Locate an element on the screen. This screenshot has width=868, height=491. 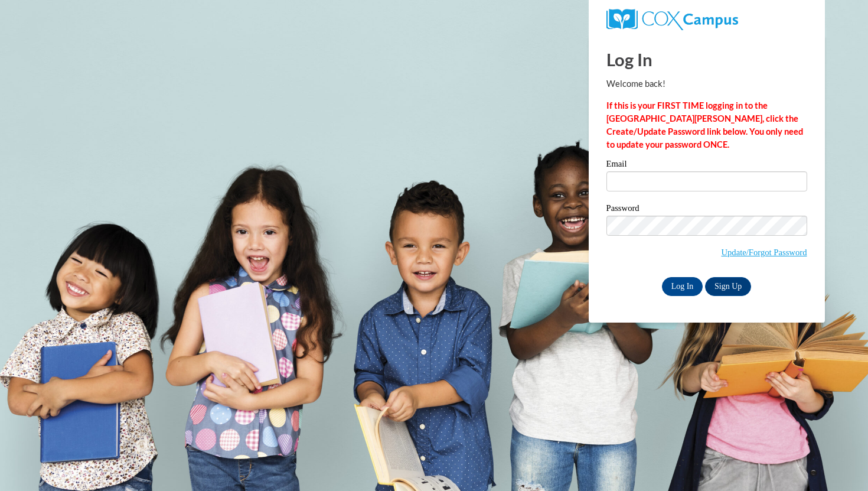
label: Email is located at coordinates (707, 165).